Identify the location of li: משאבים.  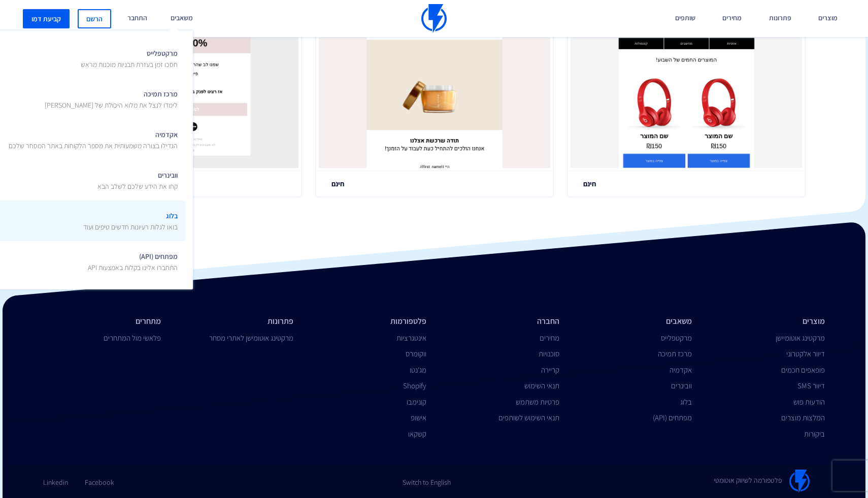
(634, 321).